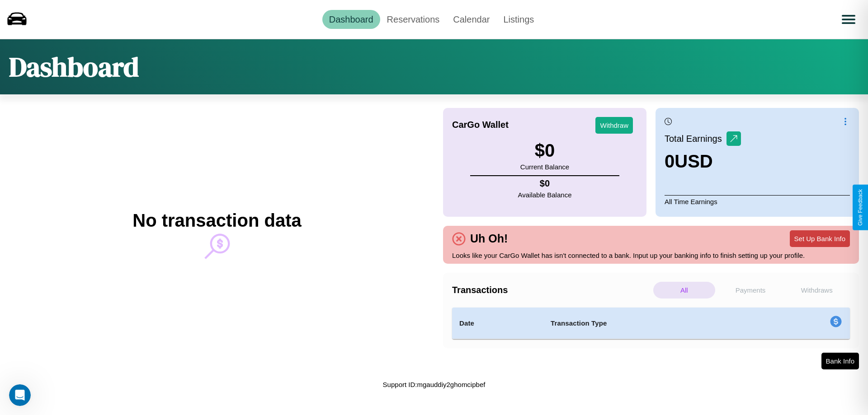 The width and height of the screenshot is (868, 415). I want to click on table: simple table, so click(651, 324).